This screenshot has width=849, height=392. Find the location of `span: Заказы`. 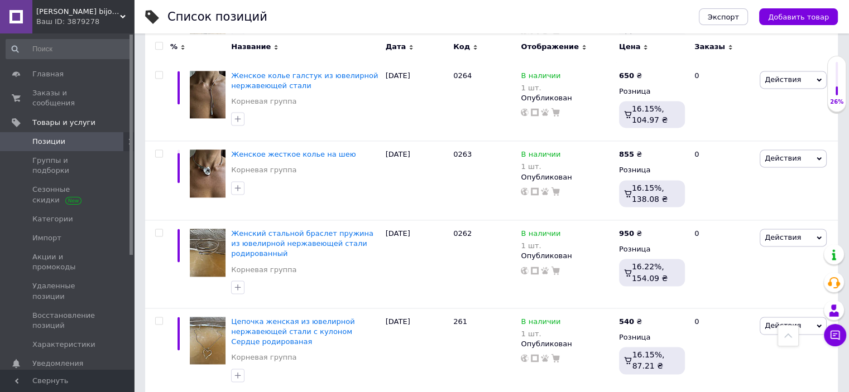

span: Заказы is located at coordinates (709, 47).